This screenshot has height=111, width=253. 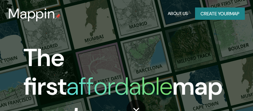 What do you see at coordinates (58, 16) in the screenshot?
I see `img: mappin-pin` at bounding box center [58, 16].